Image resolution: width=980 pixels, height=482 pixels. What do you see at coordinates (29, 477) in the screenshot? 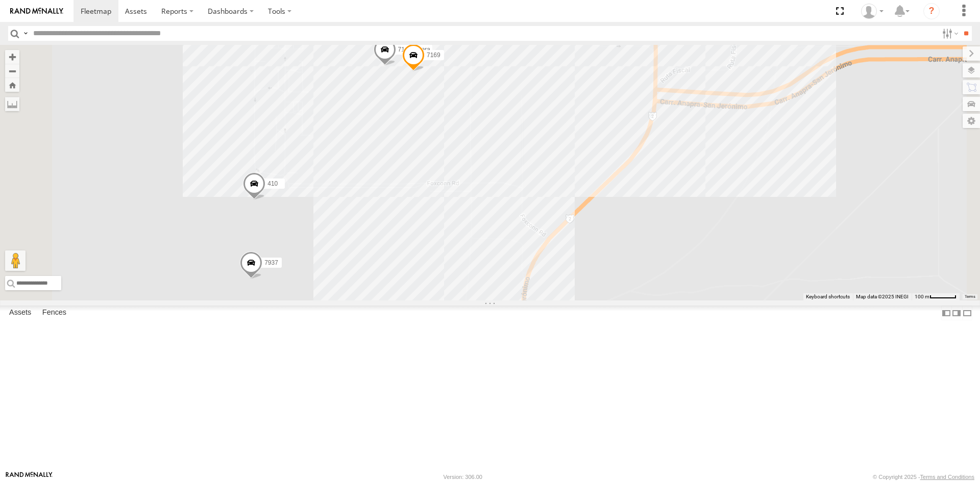
I see `a: Visit our Website` at bounding box center [29, 477].